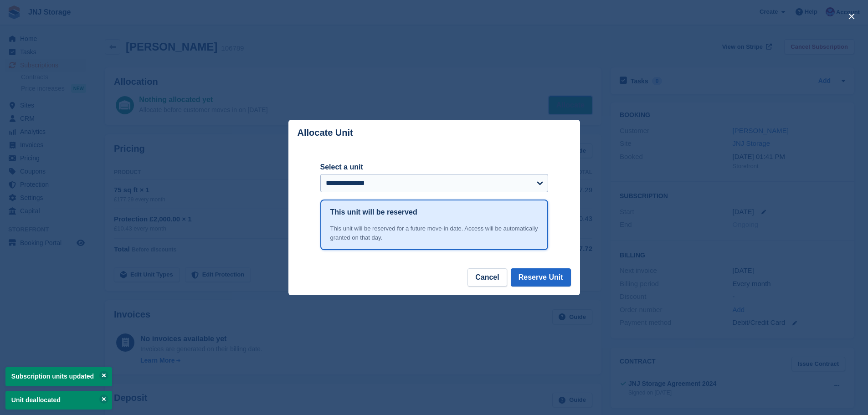 This screenshot has width=868, height=415. Describe the element at coordinates (59, 400) in the screenshot. I see `p: Unit deallocated` at that location.